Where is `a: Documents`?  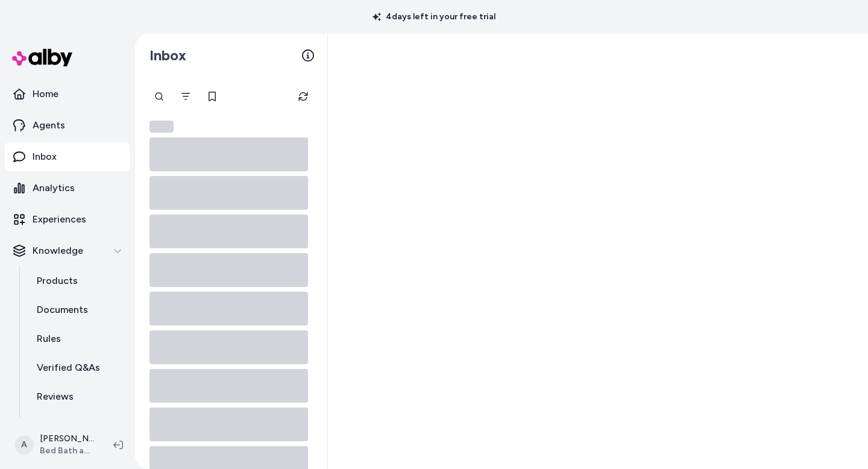 a: Documents is located at coordinates (77, 310).